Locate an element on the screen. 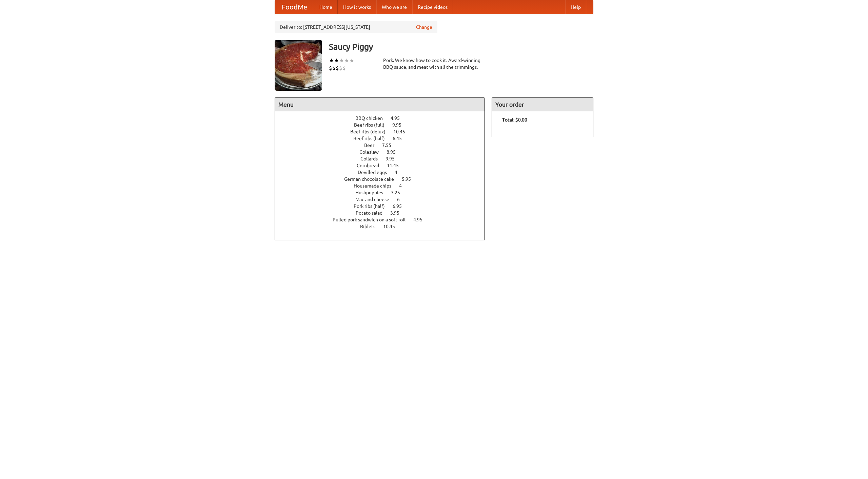 The height and width of the screenshot is (479, 868). a: How it works is located at coordinates (357, 7).